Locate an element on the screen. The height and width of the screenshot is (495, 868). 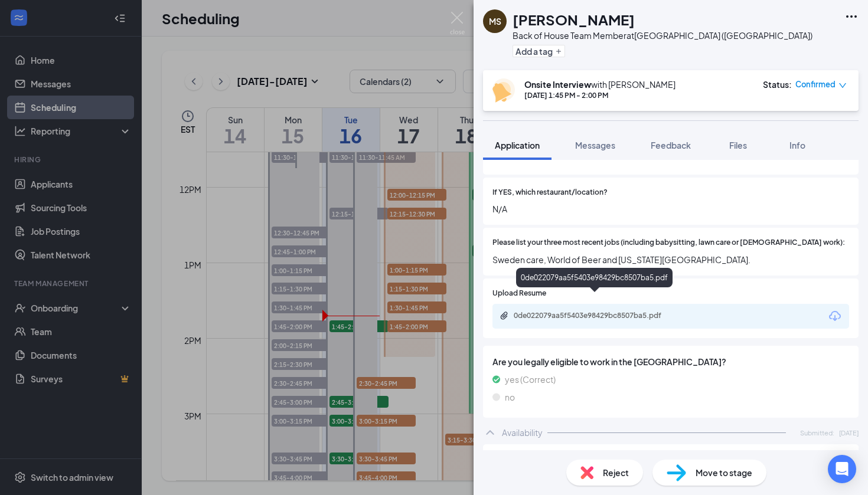
span: no is located at coordinates (510, 397).